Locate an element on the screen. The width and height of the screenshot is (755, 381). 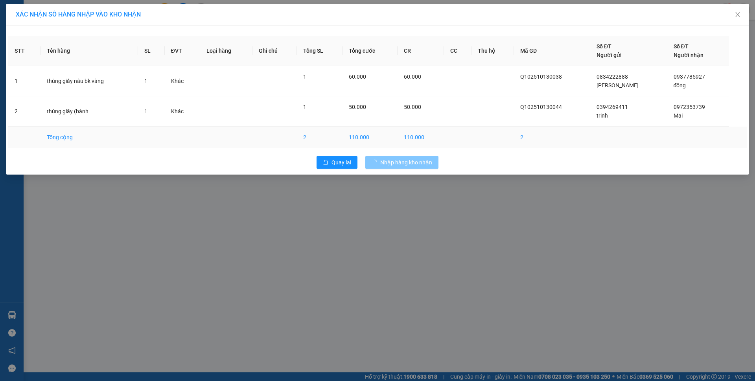
span: đông is located at coordinates (680, 85).